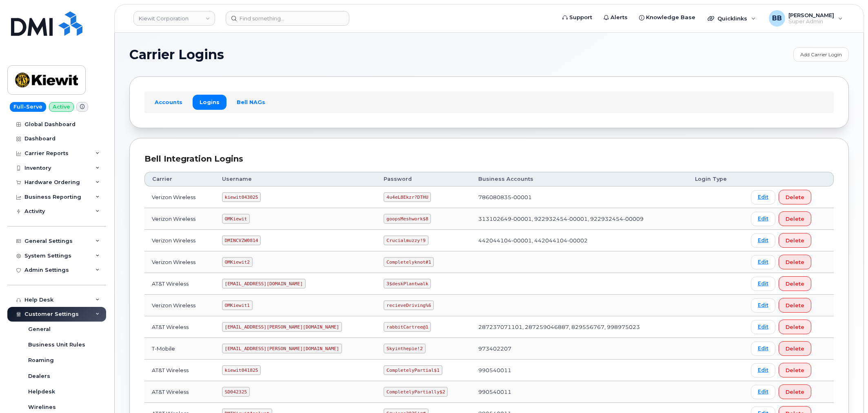 Image resolution: width=868 pixels, height=413 pixels. What do you see at coordinates (489, 159) in the screenshot?
I see `div: Bell Integration Logins` at bounding box center [489, 159].